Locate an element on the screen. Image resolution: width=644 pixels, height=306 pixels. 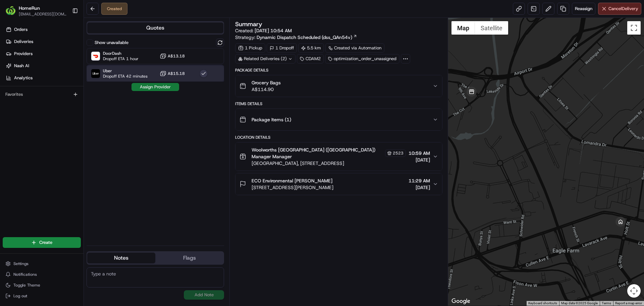
a: Deliveries is located at coordinates (43, 42).